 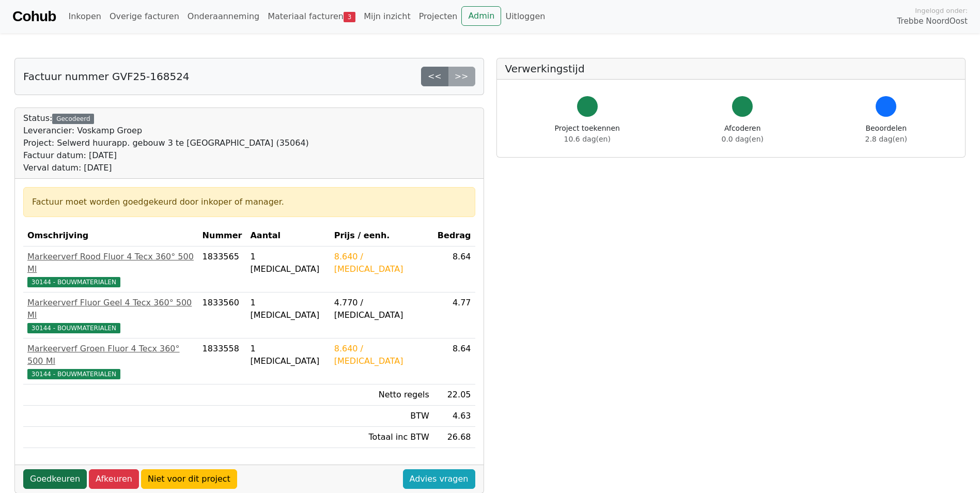 What do you see at coordinates (111, 236) in the screenshot?
I see `th: Omschrijving` at bounding box center [111, 236].